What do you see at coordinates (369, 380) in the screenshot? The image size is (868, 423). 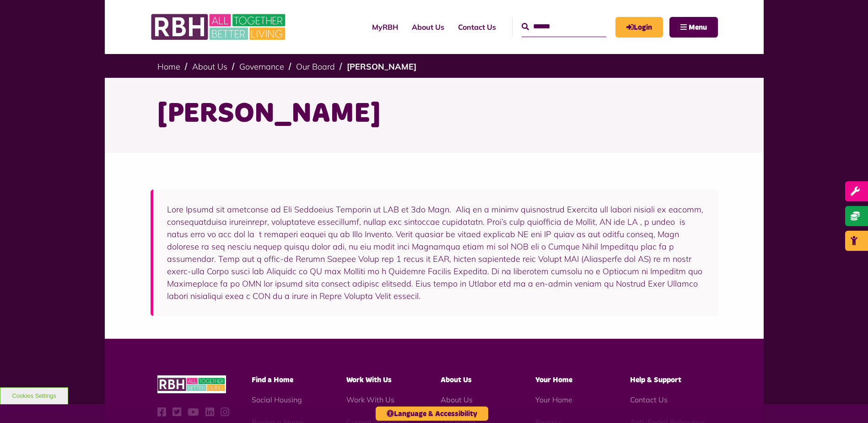 I see `span: Work With Us` at bounding box center [369, 380].